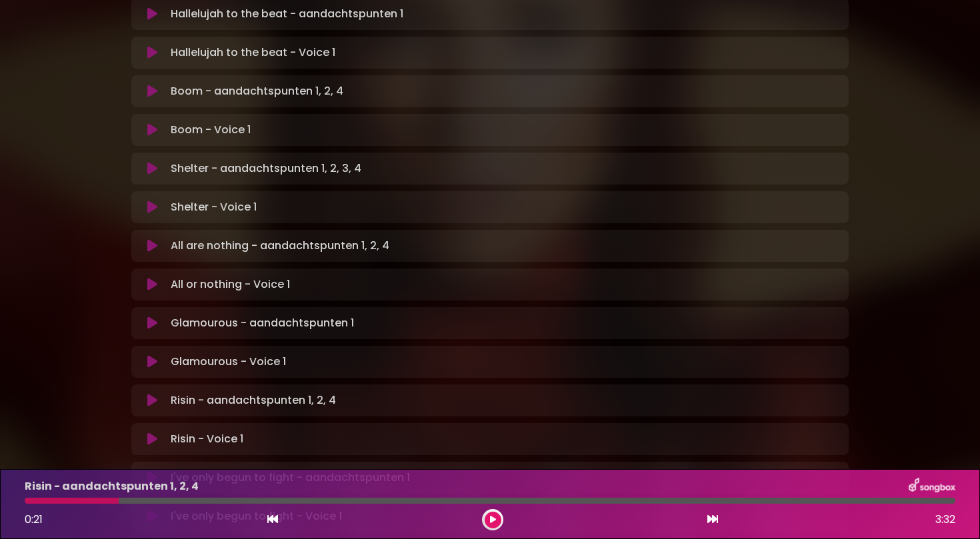  I want to click on p: Shelter - aandachtspunten 1, 2, 3, 4, so click(266, 169).